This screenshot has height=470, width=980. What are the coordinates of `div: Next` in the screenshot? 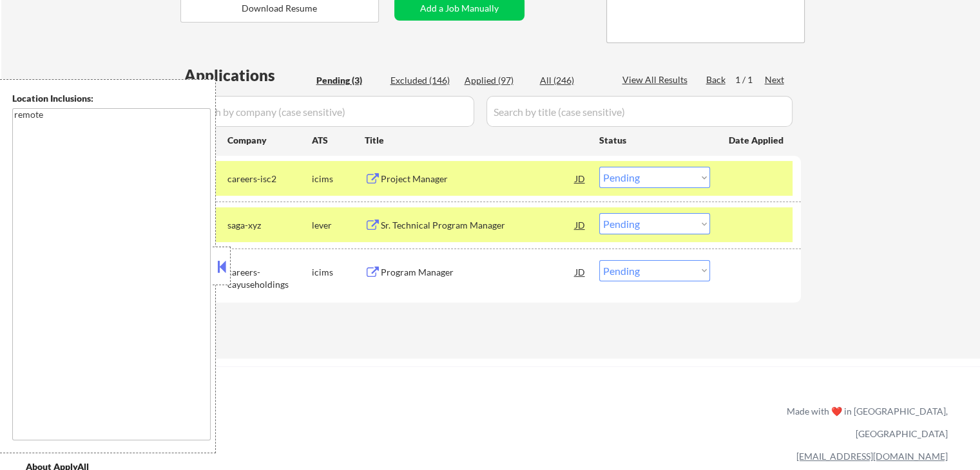 It's located at (776, 80).